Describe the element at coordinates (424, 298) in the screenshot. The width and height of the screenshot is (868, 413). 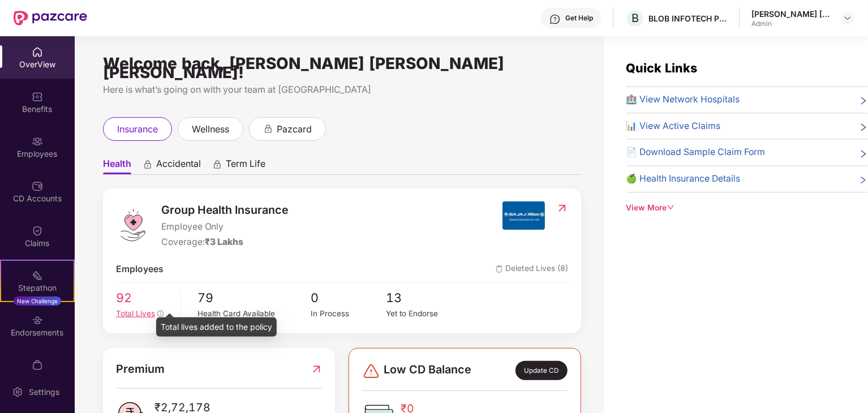
I see `span: 13` at that location.